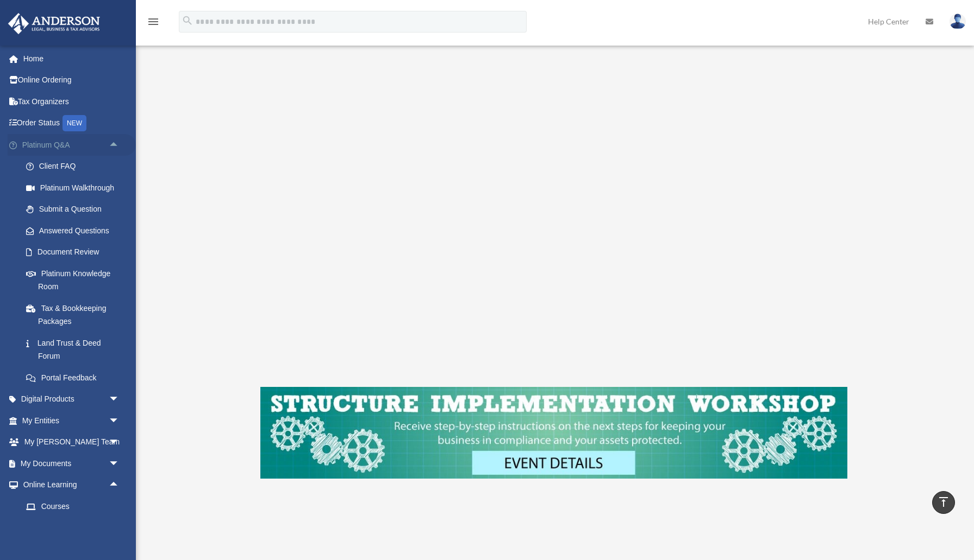 The height and width of the screenshot is (560, 974). Describe the element at coordinates (76, 188) in the screenshot. I see `a: Platinum Walkthrough` at that location.